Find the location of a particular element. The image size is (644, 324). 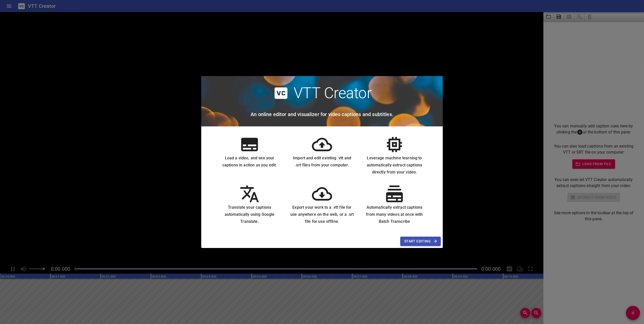

h6: Translate your captions automatically using Google Translate. is located at coordinates (249, 214).